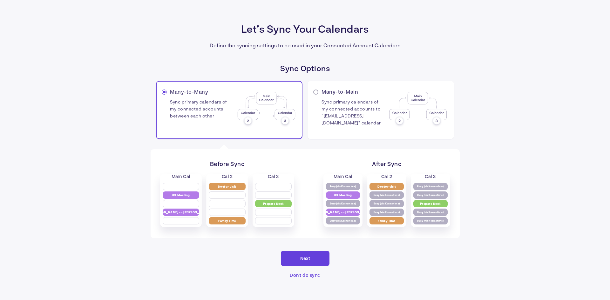 The image size is (610, 300). Describe the element at coordinates (352, 91) in the screenshot. I see `span: Many-to-Main` at that location.